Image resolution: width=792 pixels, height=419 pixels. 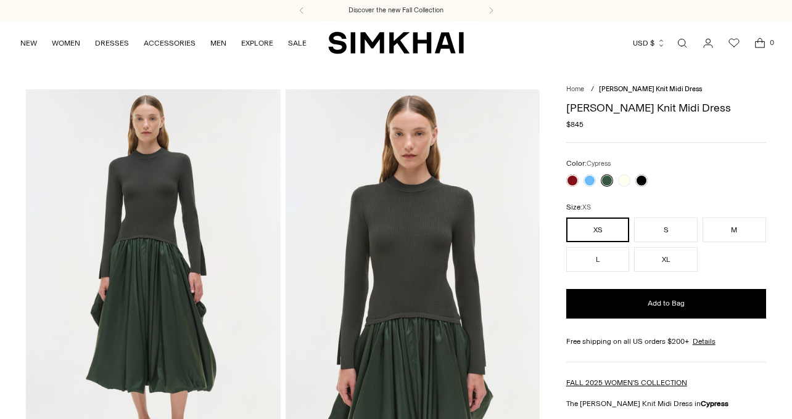 What do you see at coordinates (666, 342) in the screenshot?
I see `div: Free shipping on all US orders $200+` at bounding box center [666, 342].